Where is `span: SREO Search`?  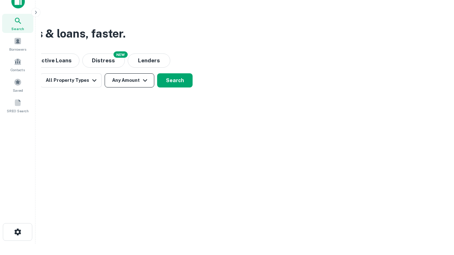
span: SREO Search is located at coordinates (18, 111).